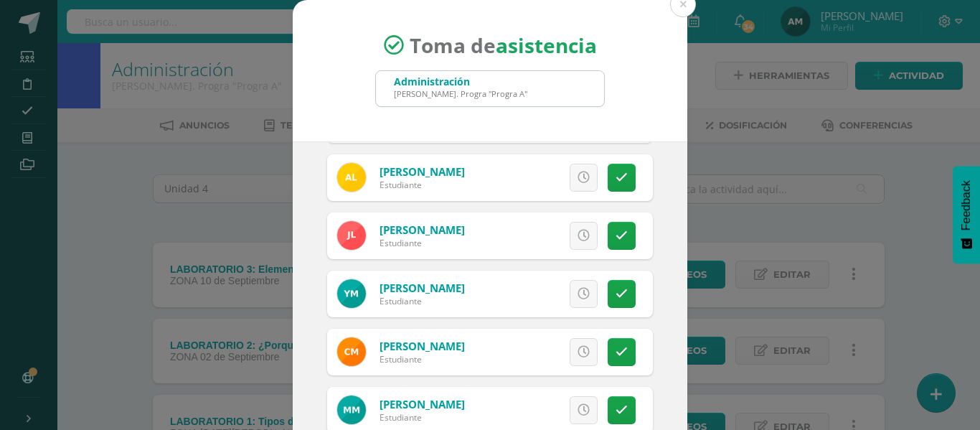 Image resolution: width=980 pixels, height=430 pixels. What do you see at coordinates (966, 205) in the screenshot?
I see `span: Feedback` at bounding box center [966, 205].